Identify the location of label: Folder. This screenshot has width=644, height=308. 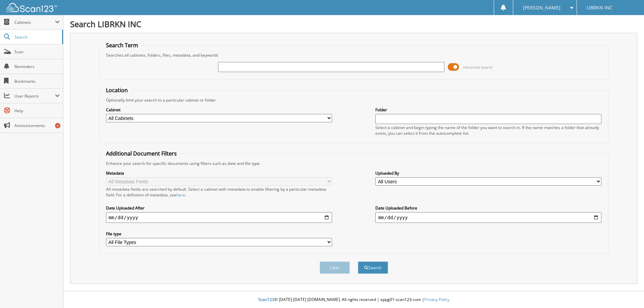
(489, 110).